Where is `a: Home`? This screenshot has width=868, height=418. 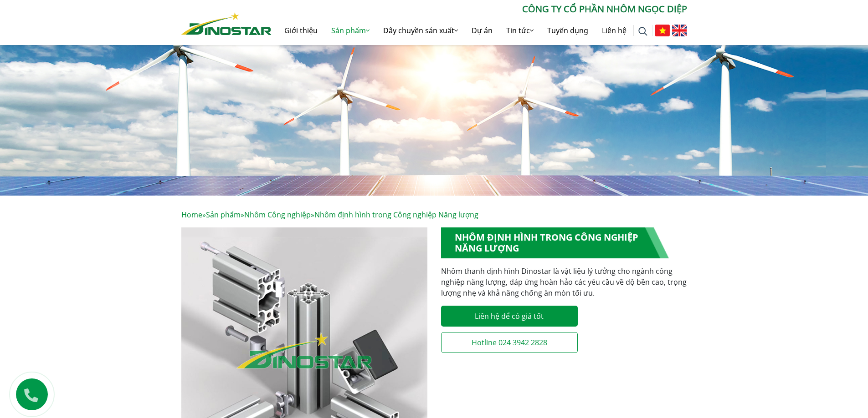
a: Home is located at coordinates (192, 215).